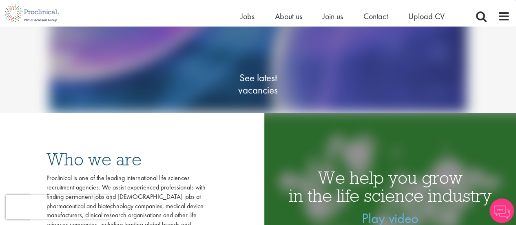 This screenshot has width=516, height=225. I want to click on h3: Who we are, so click(126, 159).